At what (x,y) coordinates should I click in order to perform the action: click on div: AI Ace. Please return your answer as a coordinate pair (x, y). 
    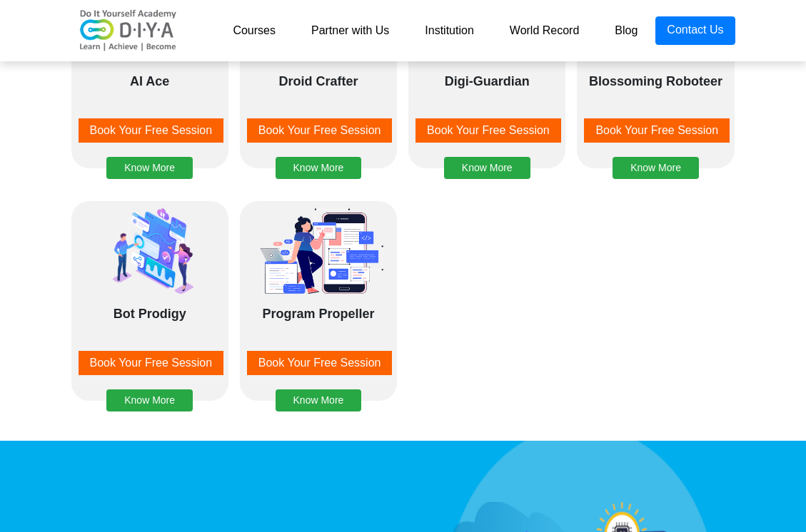
    Looking at the image, I should click on (150, 90).